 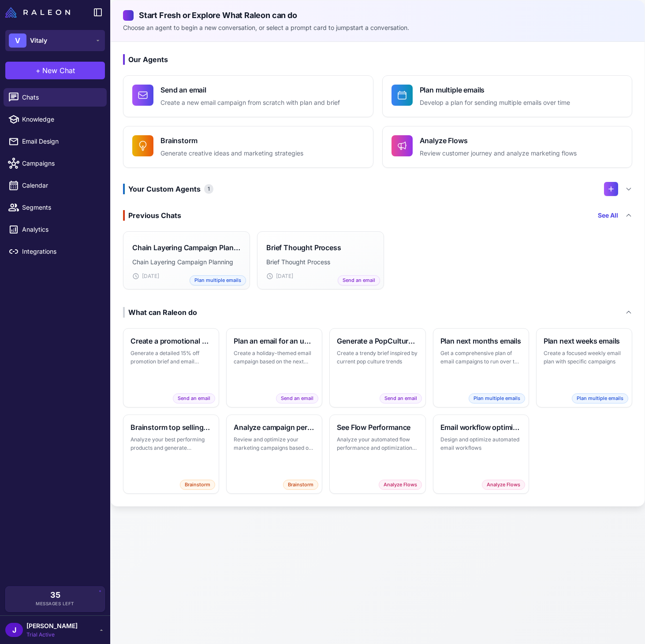 I want to click on button: Plan multiple emailsDevelop a plan for sending multiple emails over time, so click(x=508, y=96).